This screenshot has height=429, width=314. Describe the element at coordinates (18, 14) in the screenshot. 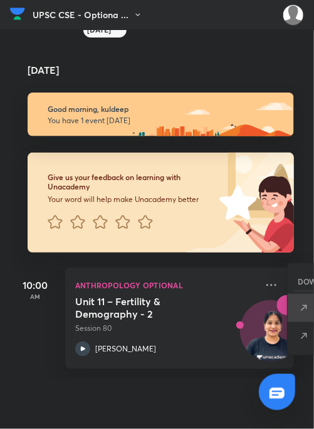

I see `img: Company Logo` at that location.